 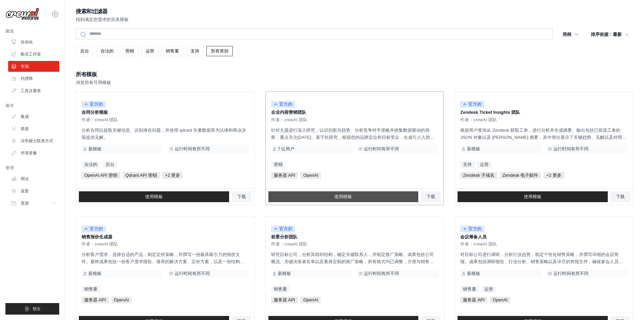 What do you see at coordinates (107, 51) in the screenshot?
I see `font: 合法的` at bounding box center [107, 51].